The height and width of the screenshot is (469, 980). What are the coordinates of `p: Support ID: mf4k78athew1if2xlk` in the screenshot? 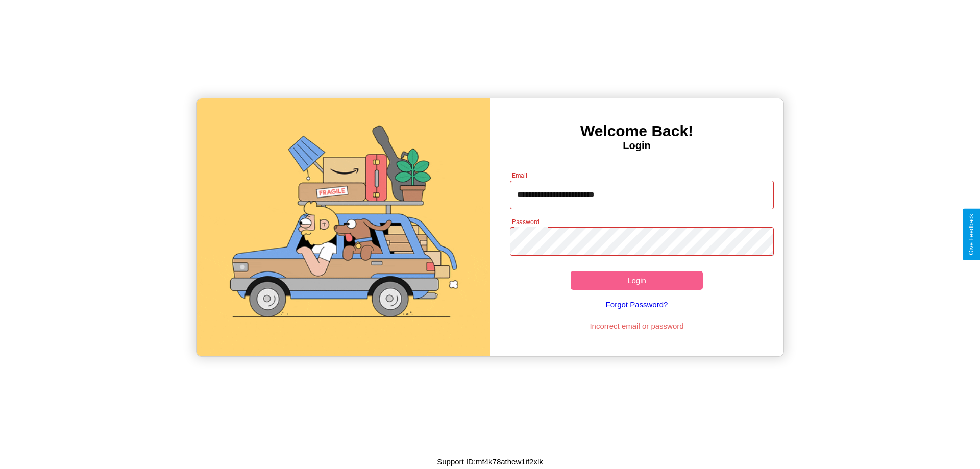 It's located at (490, 461).